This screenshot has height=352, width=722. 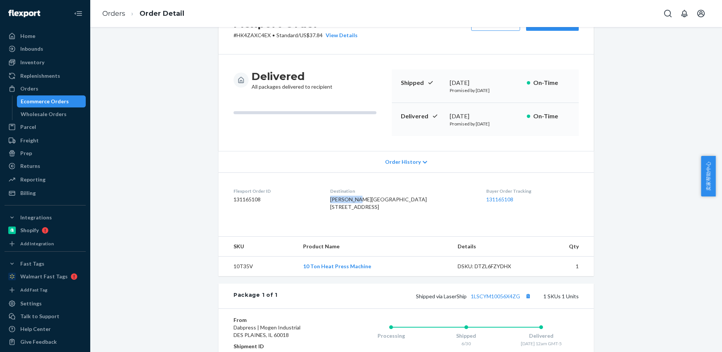 I want to click on th: Details, so click(x=493, y=247).